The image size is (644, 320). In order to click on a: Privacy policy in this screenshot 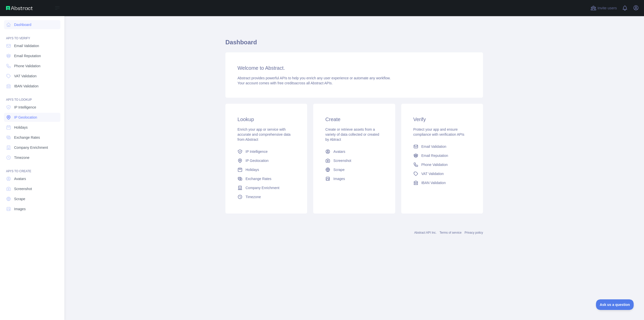, I will do `click(474, 233)`.